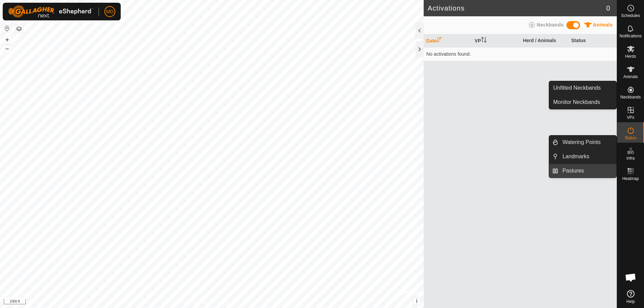  What do you see at coordinates (608, 8) in the screenshot?
I see `span: 0` at bounding box center [608, 8].